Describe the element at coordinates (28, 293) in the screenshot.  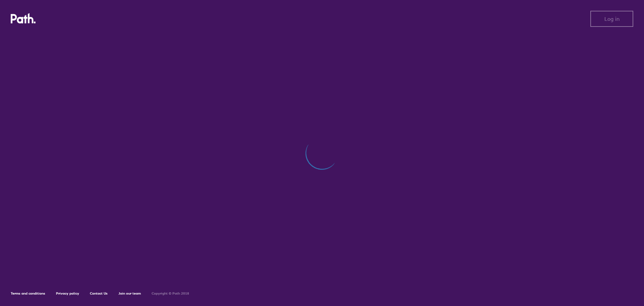
I see `a: Terms and conditions` at that location.